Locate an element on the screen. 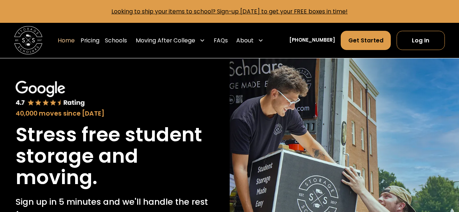 The height and width of the screenshot is (212, 459). a: Schools is located at coordinates (116, 40).